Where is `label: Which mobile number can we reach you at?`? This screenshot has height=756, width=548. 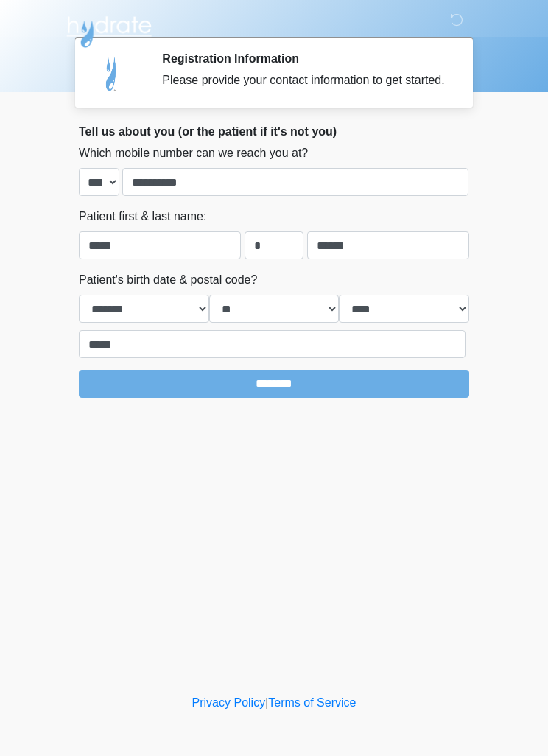 label: Which mobile number can we reach you at? is located at coordinates (193, 153).